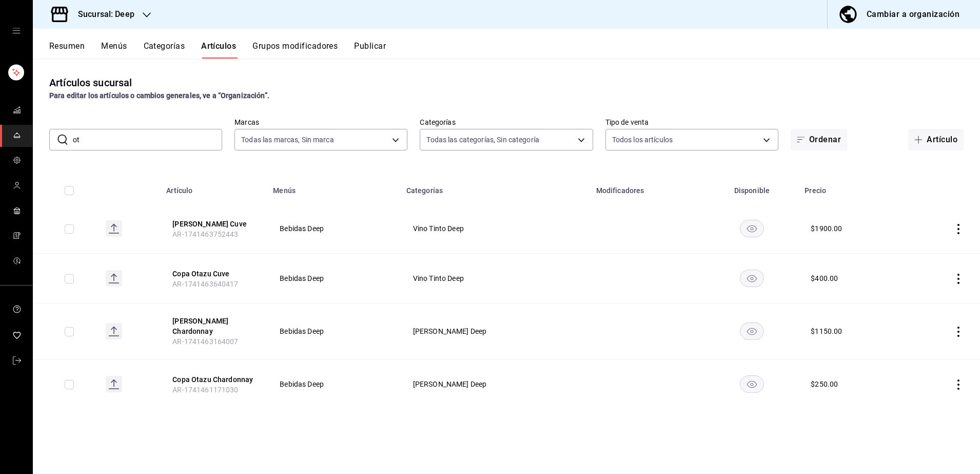 This screenshot has height=474, width=980. Describe the element at coordinates (295, 50) in the screenshot. I see `button: Grupos modificadores` at that location.